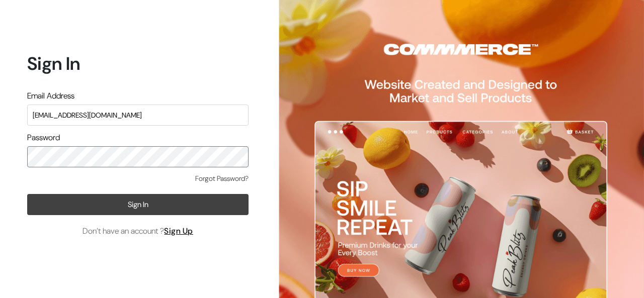  Describe the element at coordinates (43, 138) in the screenshot. I see `label: Password` at that location.